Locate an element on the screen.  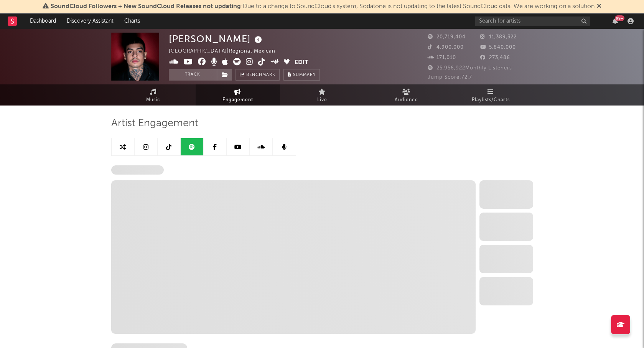
span: Music is located at coordinates (153, 100).